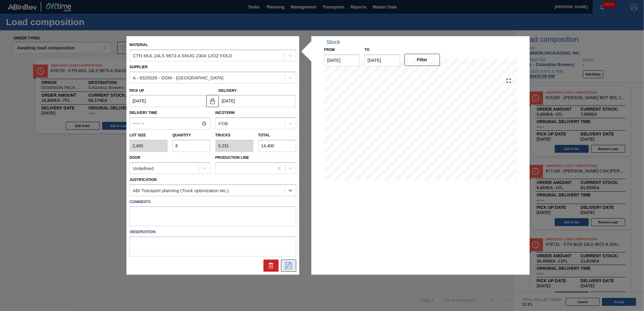 The width and height of the screenshot is (644, 311). What do you see at coordinates (213, 201) in the screenshot?
I see `label: Comments` at bounding box center [213, 201].